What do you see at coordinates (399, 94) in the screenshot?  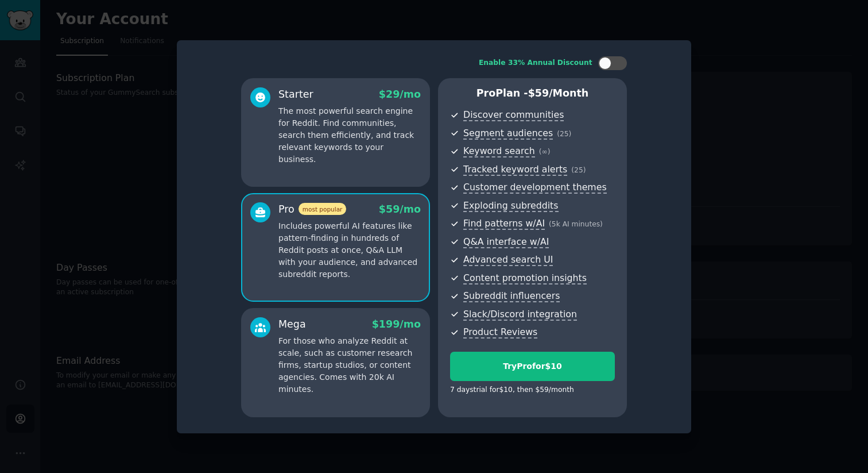 I see `span: $ 29 /mo` at bounding box center [399, 94].